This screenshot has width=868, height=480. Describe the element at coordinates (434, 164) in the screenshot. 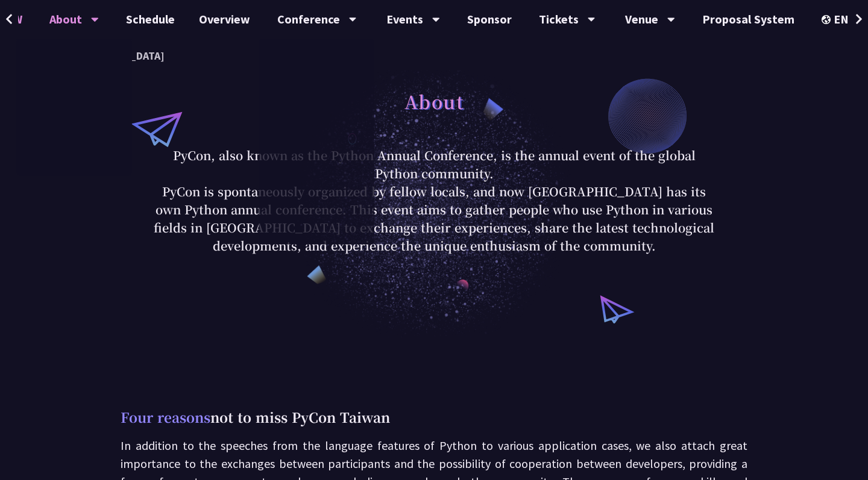

I see `p: PyCon, also known as the Python Annual Conference, is the annual event of the global Python commu...` at that location.